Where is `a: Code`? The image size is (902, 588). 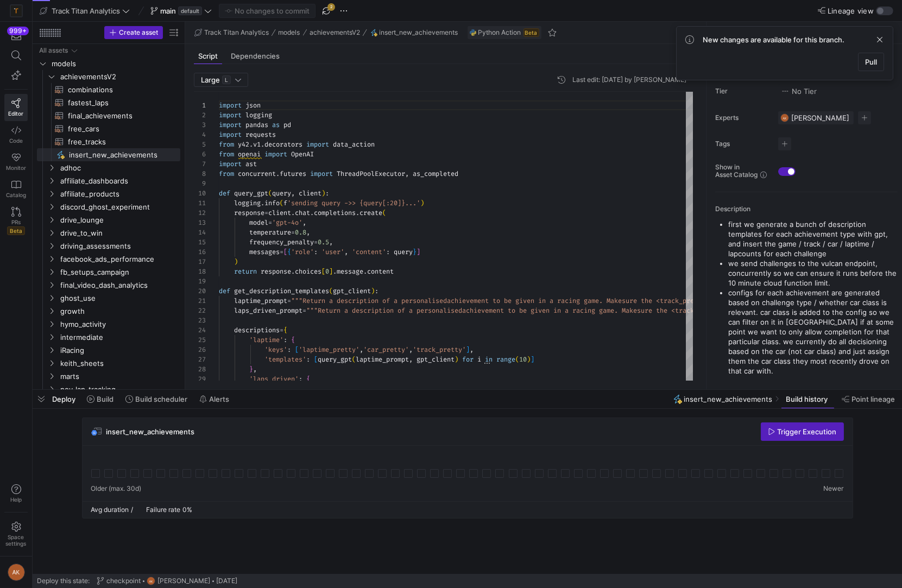 a: Code is located at coordinates (16, 134).